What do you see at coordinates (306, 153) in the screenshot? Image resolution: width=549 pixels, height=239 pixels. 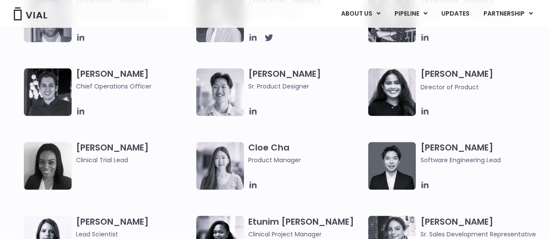 I see `h3: Cloe Cha` at bounding box center [306, 153].